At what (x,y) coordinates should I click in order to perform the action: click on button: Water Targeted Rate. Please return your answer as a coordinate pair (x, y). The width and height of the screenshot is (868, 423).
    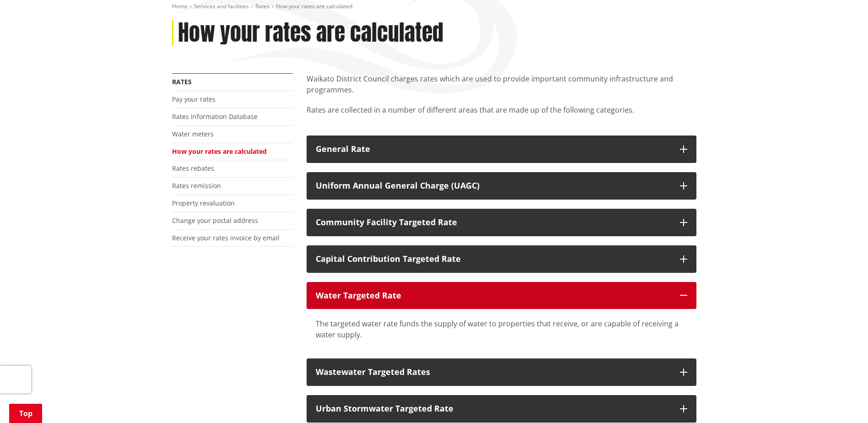
    Looking at the image, I should click on (502, 295).